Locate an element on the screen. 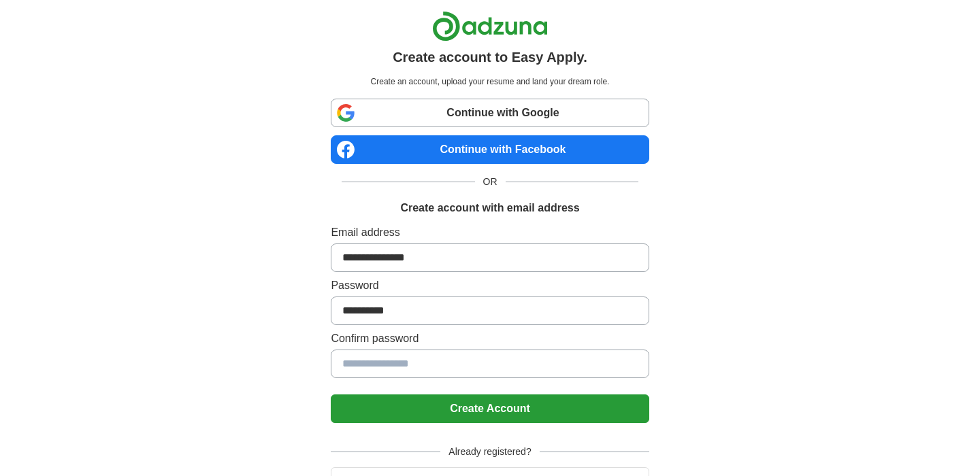  button: Create Account is located at coordinates (489, 409).